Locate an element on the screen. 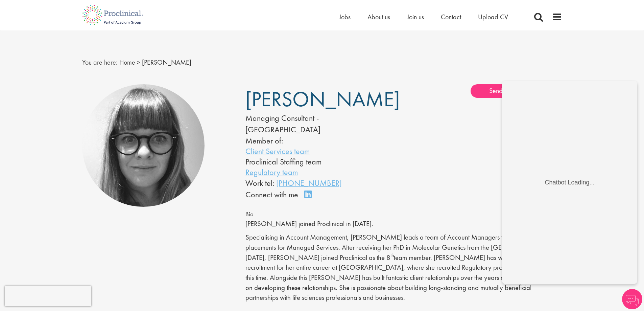 This screenshot has width=644, height=311. span: You are here: is located at coordinates (100, 62).